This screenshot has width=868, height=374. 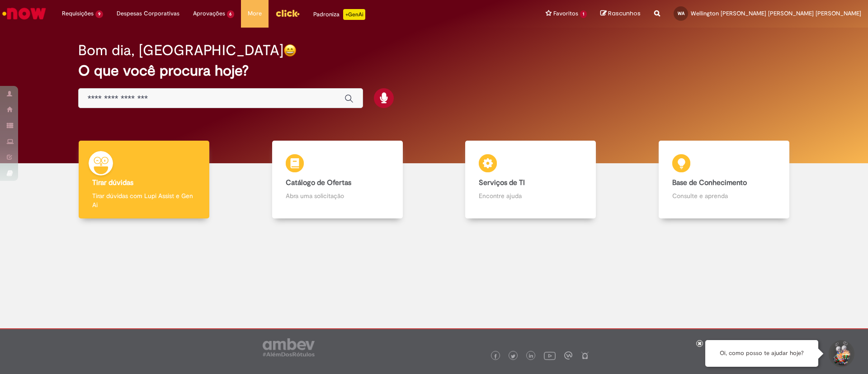 What do you see at coordinates (513, 356) in the screenshot?
I see `img: logo_footer_twitter.png` at bounding box center [513, 356].